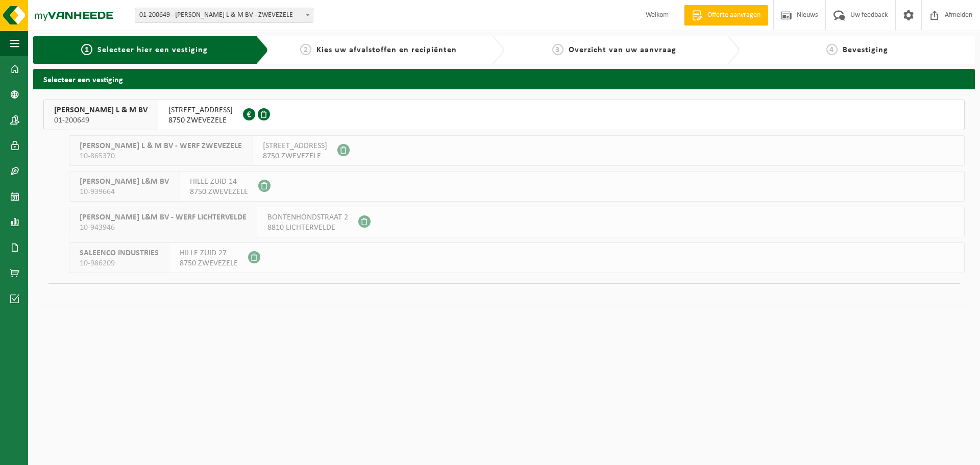 The width and height of the screenshot is (980, 465). What do you see at coordinates (308, 228) in the screenshot?
I see `span: 8810 LICHTERVELDE` at bounding box center [308, 228].